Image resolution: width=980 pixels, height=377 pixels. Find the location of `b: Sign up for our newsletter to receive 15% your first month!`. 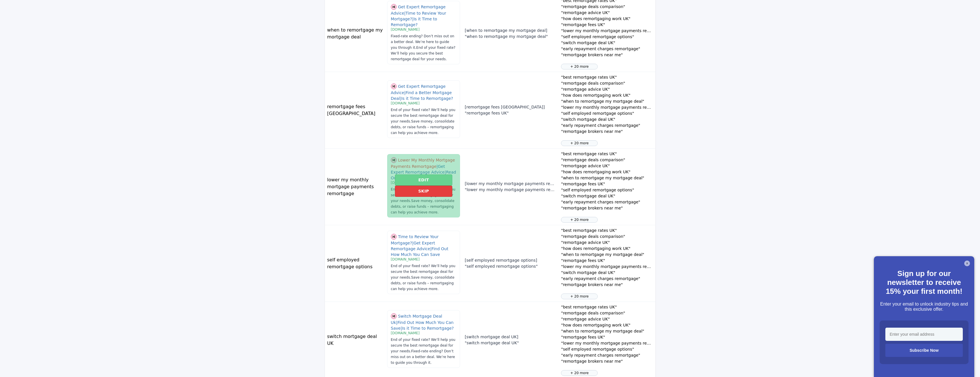

b: Sign up for our newsletter to receive 15% your first month! is located at coordinates (50, 26).